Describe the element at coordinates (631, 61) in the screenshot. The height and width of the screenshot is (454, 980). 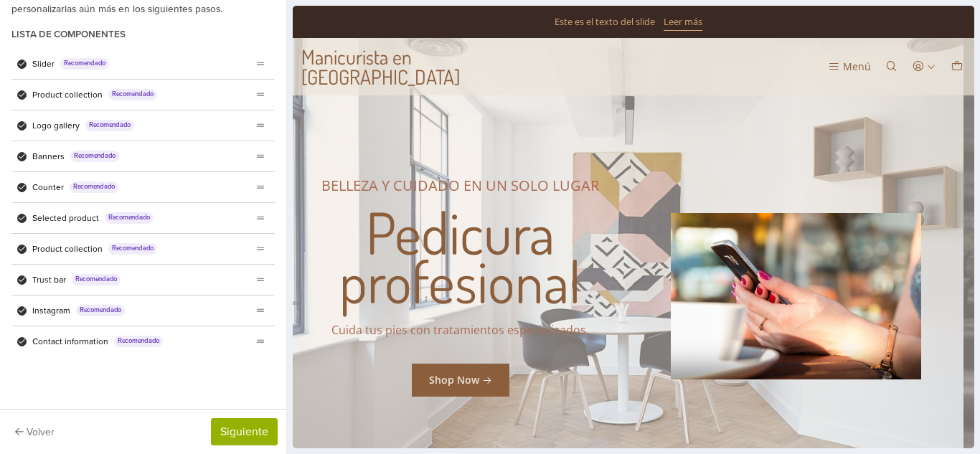
I see `button: Acceso` at that location.